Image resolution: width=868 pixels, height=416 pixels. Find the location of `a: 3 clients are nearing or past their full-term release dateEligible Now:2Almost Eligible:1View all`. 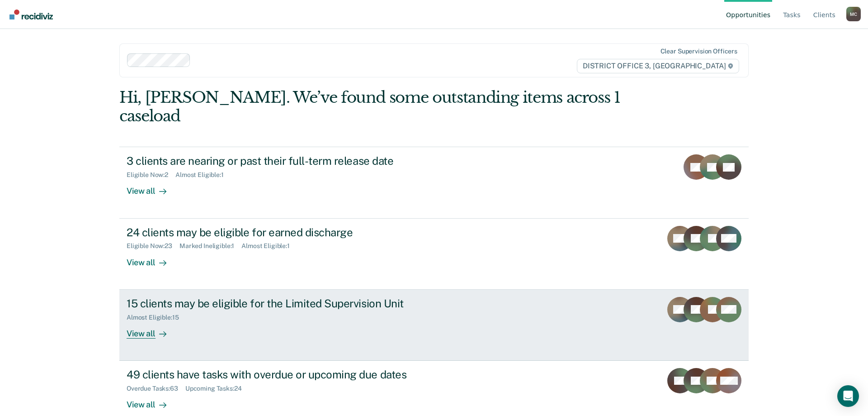

a: 3 clients are nearing or past their full-term release dateEligible Now:2Almost Eligible:1View all is located at coordinates (434, 182).